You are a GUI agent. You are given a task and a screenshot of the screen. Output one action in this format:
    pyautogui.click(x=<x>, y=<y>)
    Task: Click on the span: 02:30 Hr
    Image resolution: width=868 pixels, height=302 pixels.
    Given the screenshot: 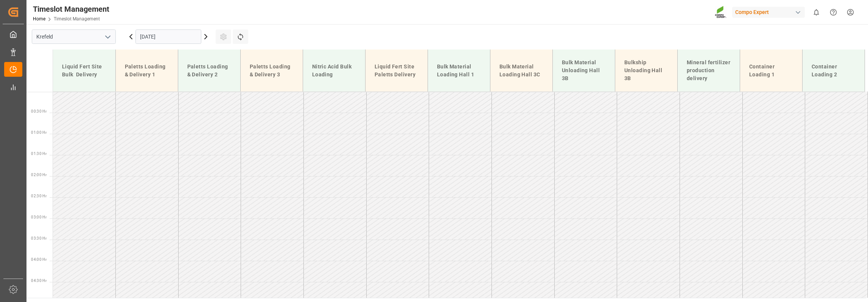 What is the action you would take?
    pyautogui.click(x=39, y=196)
    